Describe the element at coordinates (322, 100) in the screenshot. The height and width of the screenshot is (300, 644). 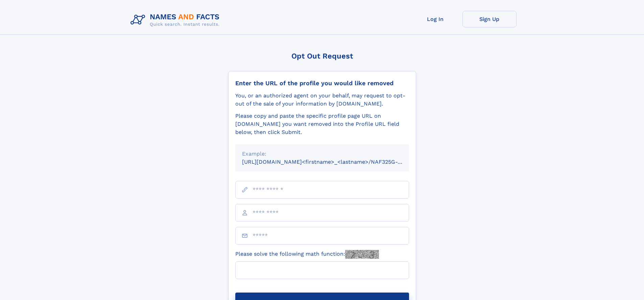
I see `div: You, or an authorized agent on your behalf, may request to opt-out of the sale of your informatio...` at that location.